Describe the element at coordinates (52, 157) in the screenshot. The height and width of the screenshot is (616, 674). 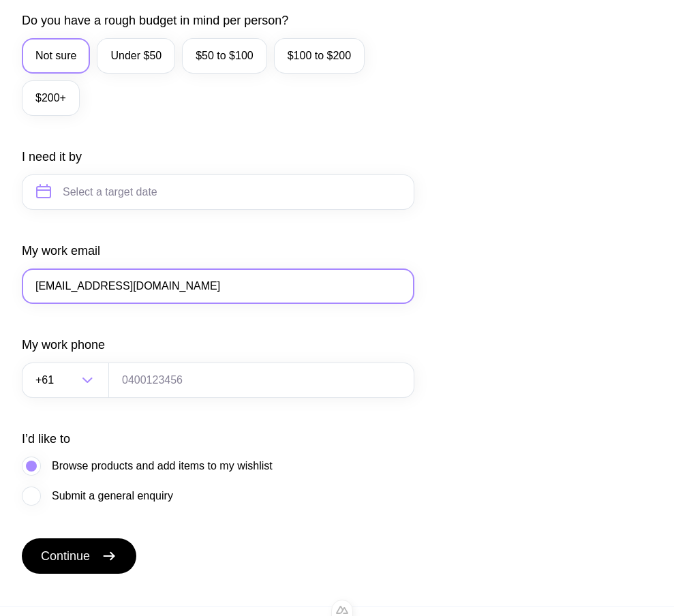
I see `label: I need it by` at that location.